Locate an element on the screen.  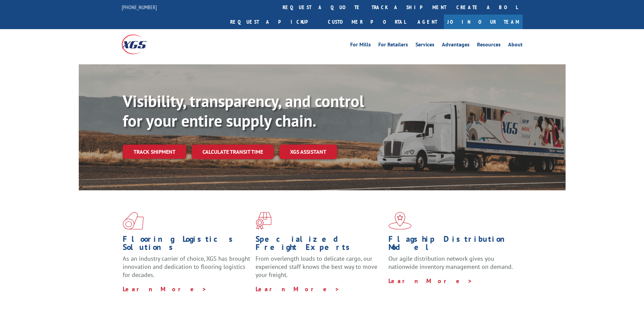
a: XGS ASSISTANT is located at coordinates (308, 152).